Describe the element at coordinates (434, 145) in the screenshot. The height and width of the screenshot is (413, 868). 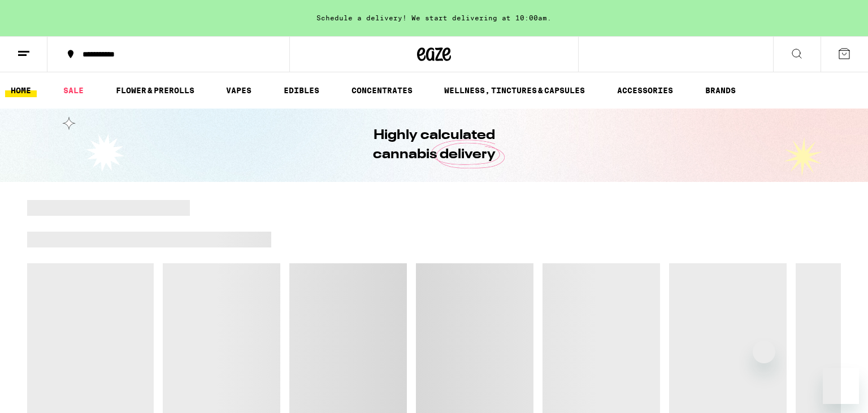
I see `h1: Highly calculated cannabis delivery` at that location.